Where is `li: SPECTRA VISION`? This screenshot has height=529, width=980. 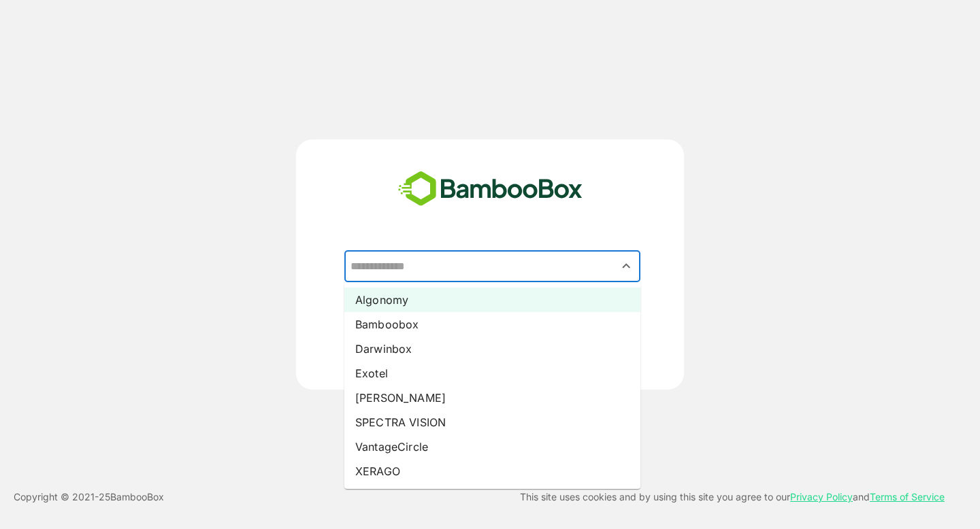 li: SPECTRA VISION is located at coordinates (492, 423).